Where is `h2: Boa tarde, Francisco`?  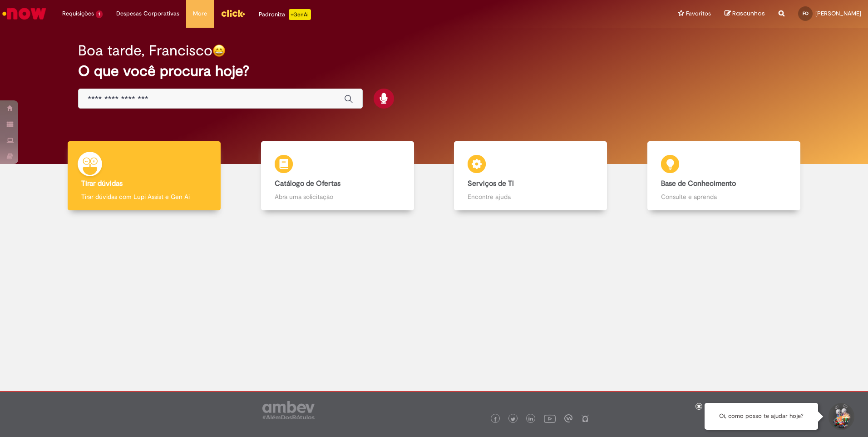 h2: Boa tarde, Francisco is located at coordinates (145, 50).